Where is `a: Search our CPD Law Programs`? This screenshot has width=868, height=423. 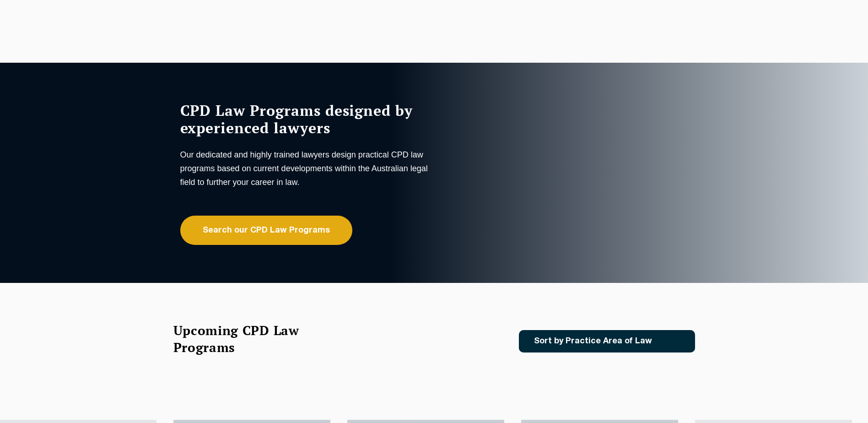 a: Search our CPD Law Programs is located at coordinates (266, 230).